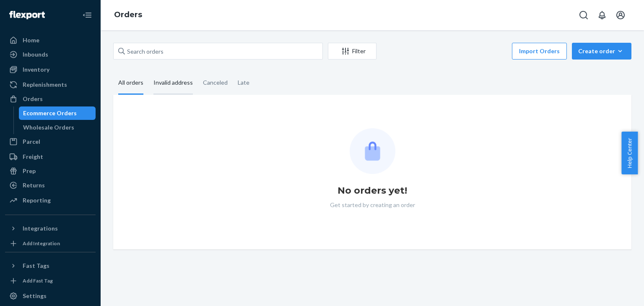  Describe the element at coordinates (128, 15) in the screenshot. I see `ol: breadcrumbs` at that location.